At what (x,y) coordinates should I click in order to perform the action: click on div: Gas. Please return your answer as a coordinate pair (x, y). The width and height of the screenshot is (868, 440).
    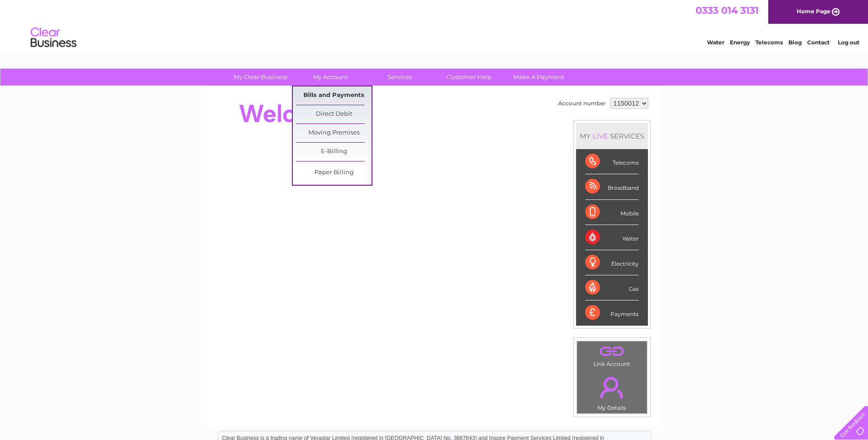
    Looking at the image, I should click on (612, 287).